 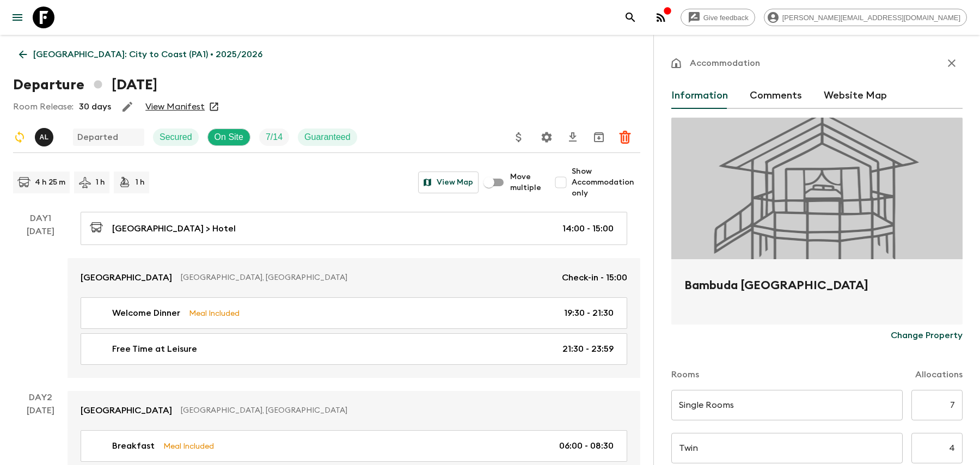 I want to click on p: Allocations, so click(x=939, y=375).